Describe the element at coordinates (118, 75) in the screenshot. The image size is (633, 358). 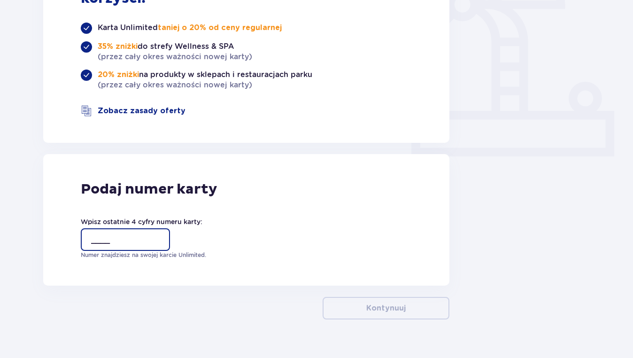
I see `strong: 20% zniżki` at that location.